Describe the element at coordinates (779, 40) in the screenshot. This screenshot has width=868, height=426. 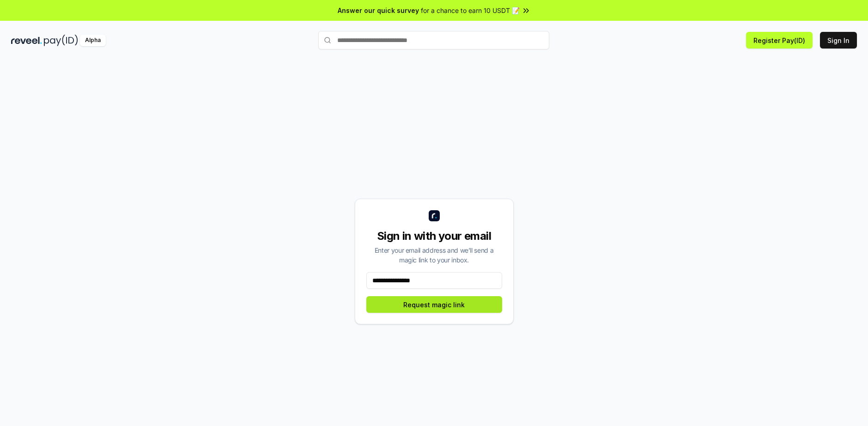
I see `button: Register Pay(ID)` at that location.